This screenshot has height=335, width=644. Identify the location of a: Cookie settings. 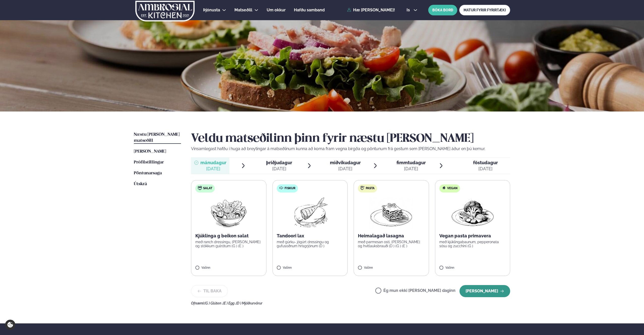
(10, 325).